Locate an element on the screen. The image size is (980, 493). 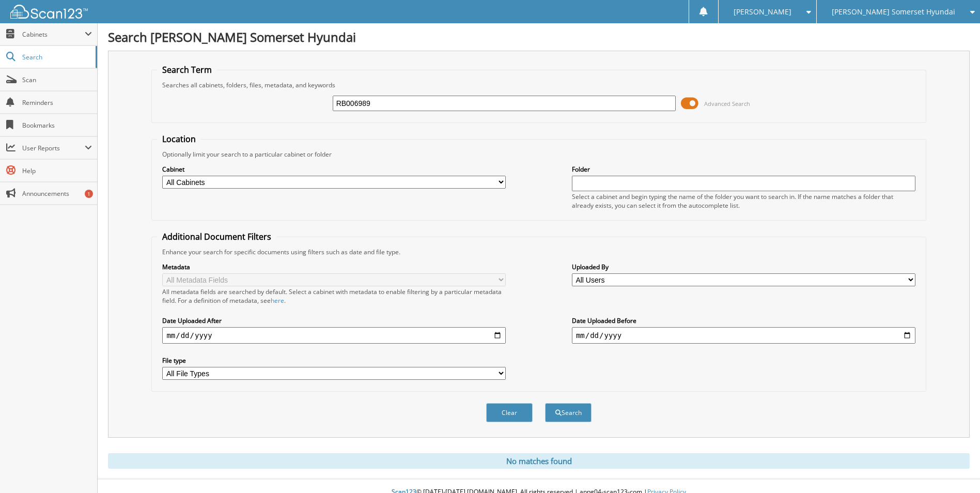
label: Folder is located at coordinates (744, 169).